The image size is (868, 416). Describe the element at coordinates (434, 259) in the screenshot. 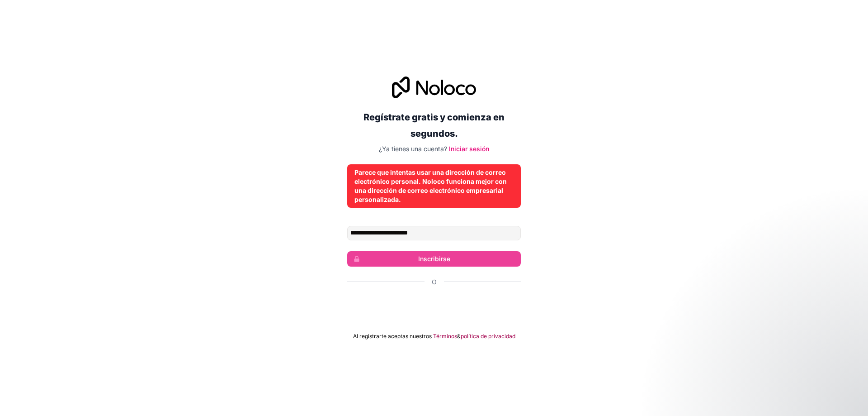

I see `button: Inscribirse` at that location.